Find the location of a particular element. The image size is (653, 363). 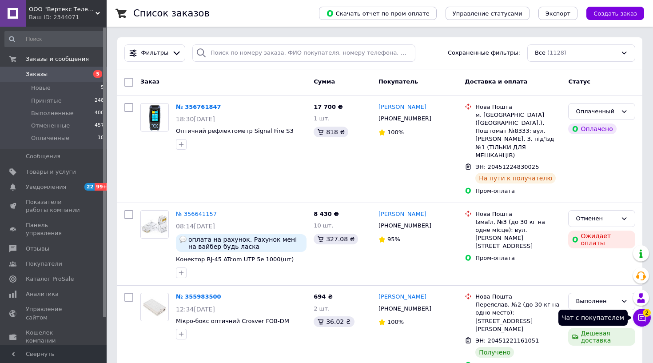

span: Сохраненные фильтры: is located at coordinates (484, 53).